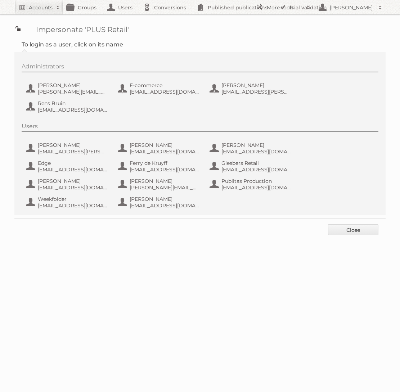  Describe the element at coordinates (285, 8) in the screenshot. I see `h2: More tools` at that location.